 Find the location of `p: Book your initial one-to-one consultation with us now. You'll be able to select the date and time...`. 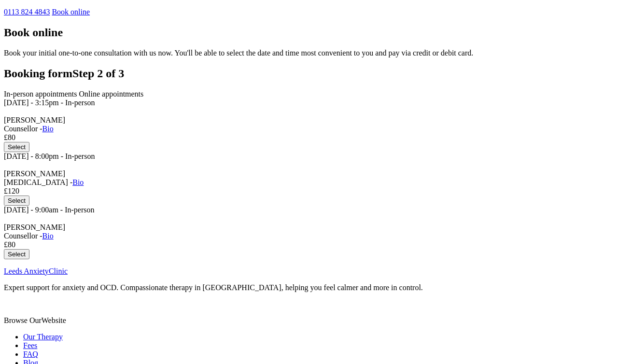

p: Book your initial one-to-one consultation with us now. You'll be able to select the date and time... is located at coordinates (309, 53).